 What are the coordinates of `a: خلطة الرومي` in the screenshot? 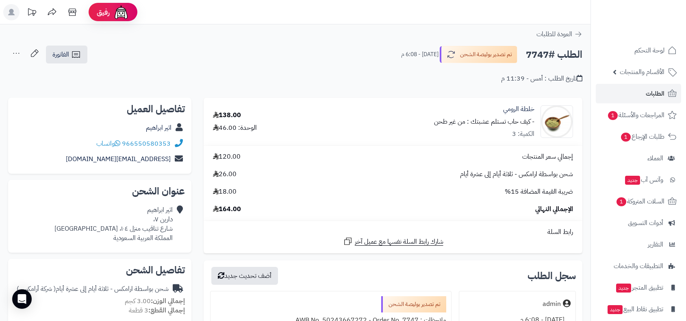 It's located at (519, 109).